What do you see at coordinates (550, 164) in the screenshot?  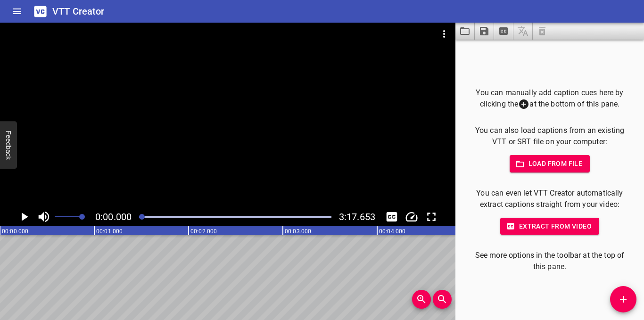 I see `span: Load from file` at bounding box center [550, 164].